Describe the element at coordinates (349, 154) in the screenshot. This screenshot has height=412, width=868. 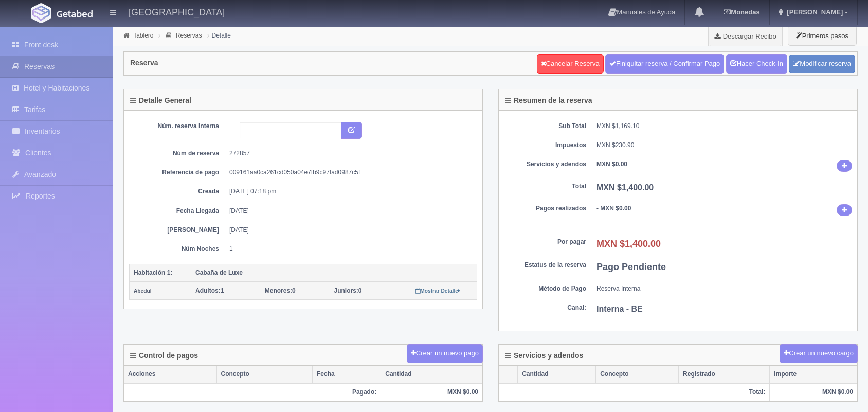
I see `dd: 272857` at that location.